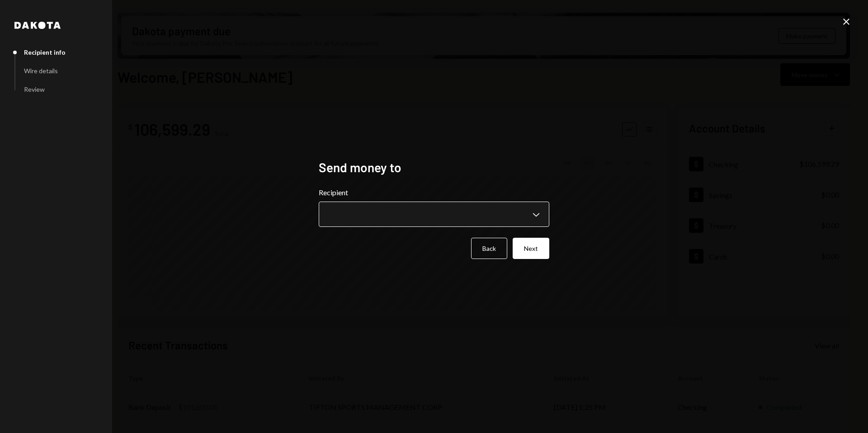  I want to click on div: Recipient info, so click(45, 52).